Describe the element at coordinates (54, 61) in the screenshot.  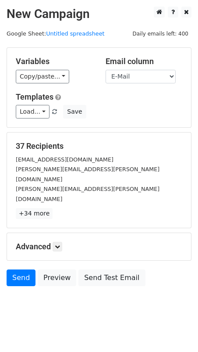
I see `h5: Variables` at that location.